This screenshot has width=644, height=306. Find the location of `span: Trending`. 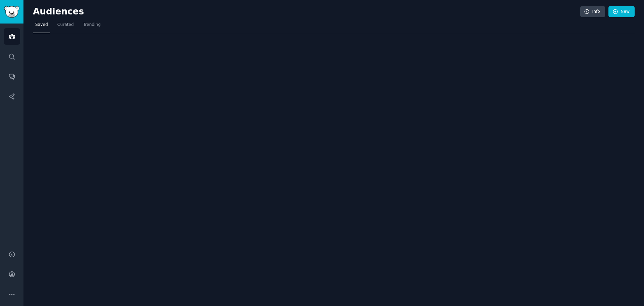

span: Trending is located at coordinates (92, 25).